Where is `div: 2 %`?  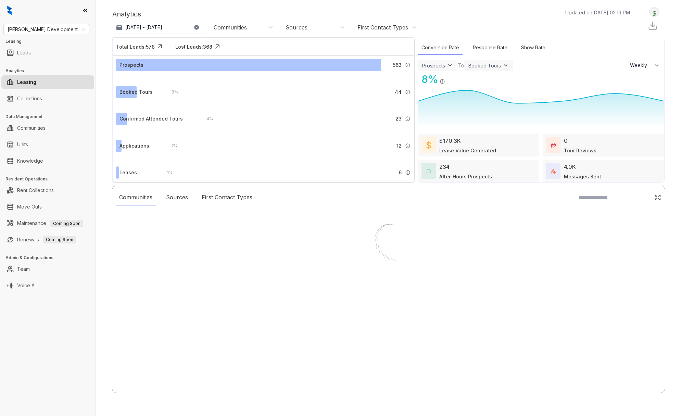 div: 2 % is located at coordinates (171, 146).